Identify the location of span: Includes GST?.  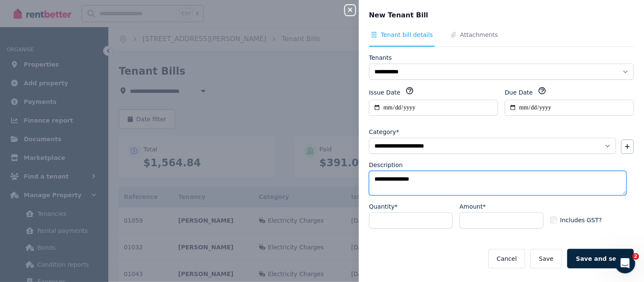
(582, 220).